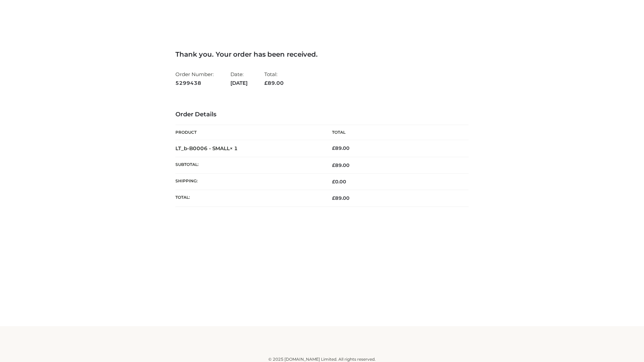 This screenshot has height=362, width=644. I want to click on strong: × 1, so click(234, 148).